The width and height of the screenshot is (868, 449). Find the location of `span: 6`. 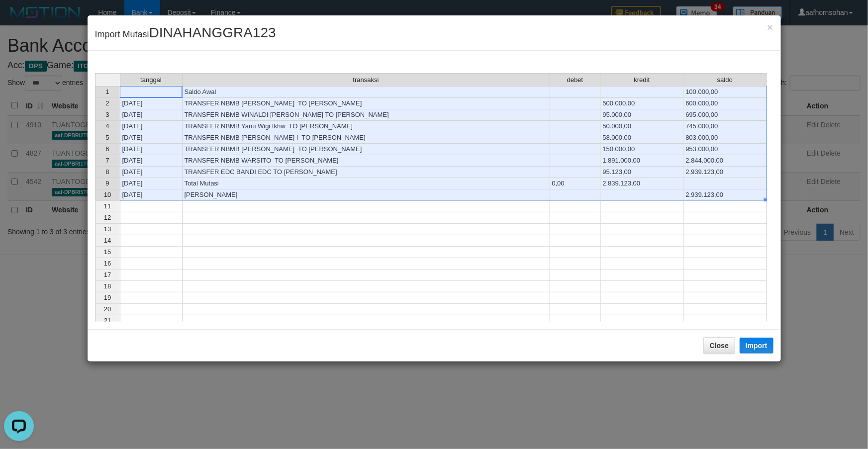

span: 6 is located at coordinates (107, 148).